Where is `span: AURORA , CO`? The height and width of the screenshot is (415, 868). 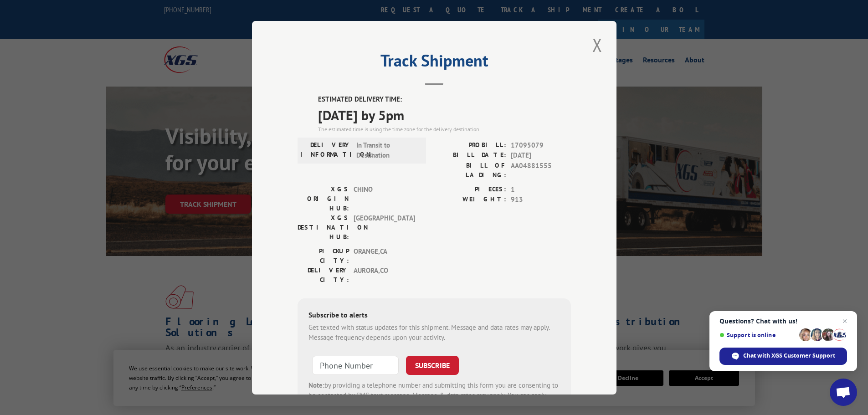
span: AURORA , CO is located at coordinates (384, 274).